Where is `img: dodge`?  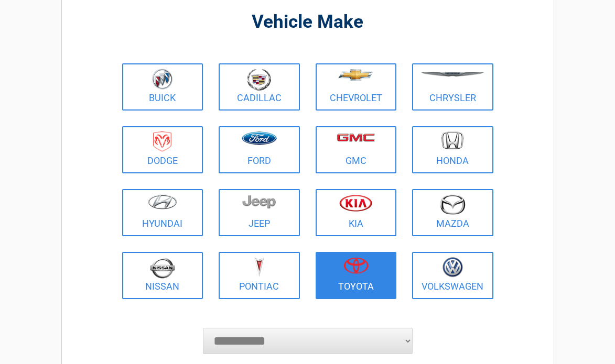 img: dodge is located at coordinates (162, 141).